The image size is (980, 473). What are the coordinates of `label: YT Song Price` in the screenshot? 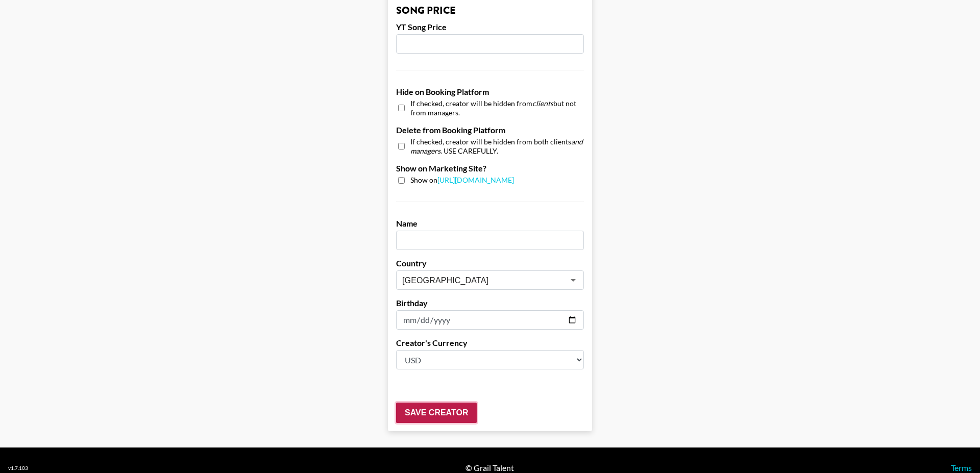 It's located at (490, 27).